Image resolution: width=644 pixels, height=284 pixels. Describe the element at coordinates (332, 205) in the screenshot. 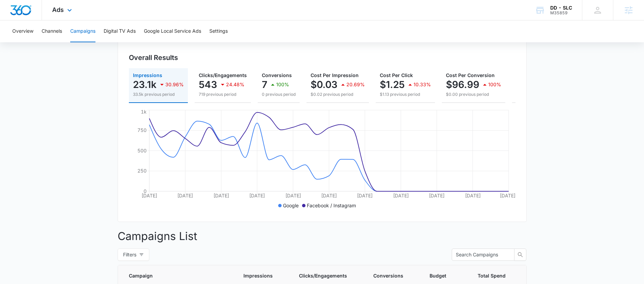

I see `p: Facebook / Instagram` at that location.